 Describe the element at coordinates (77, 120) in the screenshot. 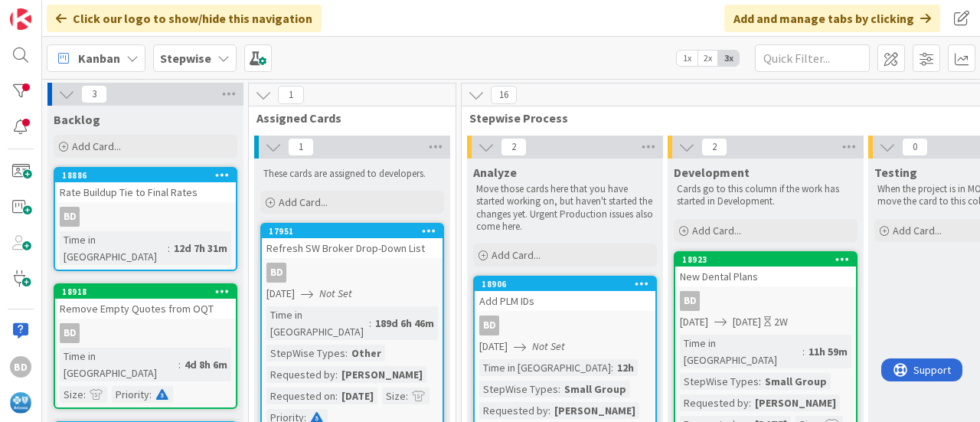

I see `span: Backlog` at that location.